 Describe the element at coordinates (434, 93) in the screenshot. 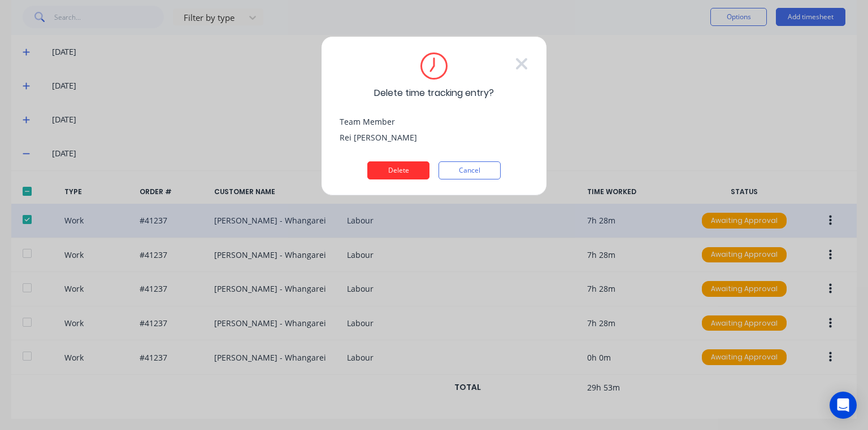

I see `span: Delete time tracking entry?` at that location.